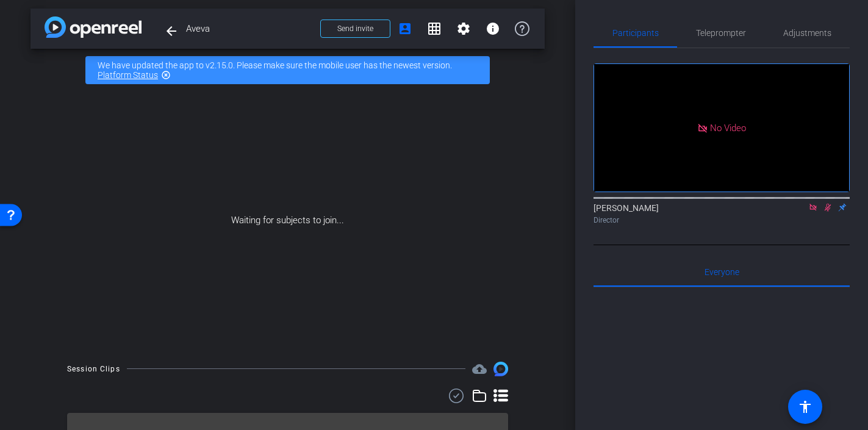 The width and height of the screenshot is (868, 430). I want to click on span: Everyone, so click(722, 272).